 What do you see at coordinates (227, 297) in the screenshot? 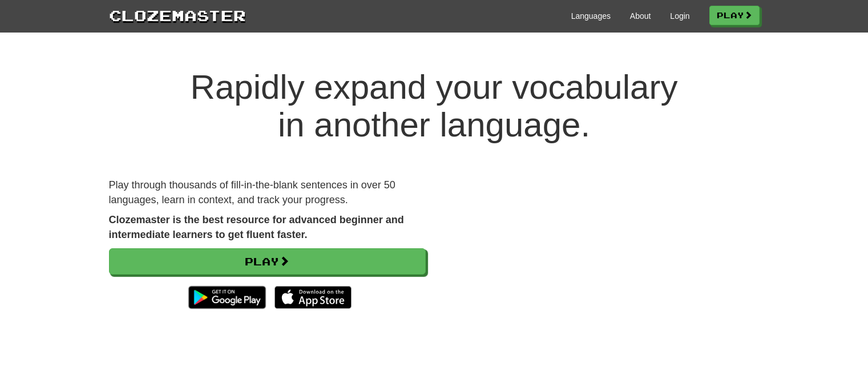
I see `img: Get it on Google Play` at bounding box center [227, 297].